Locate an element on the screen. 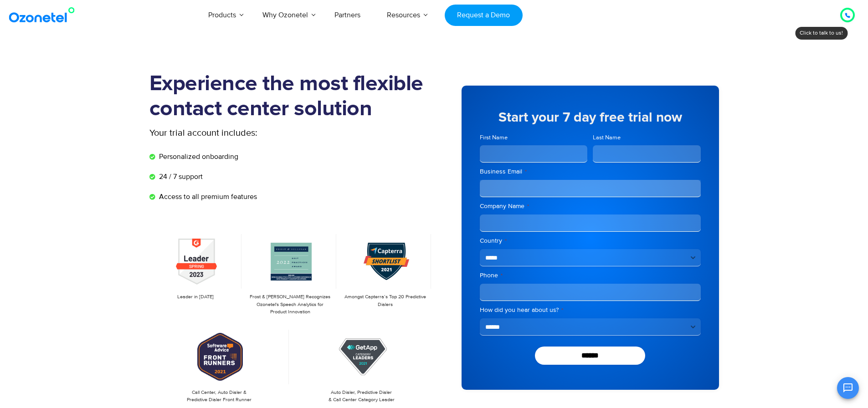 The height and width of the screenshot is (408, 868). span: 24 / 7 support is located at coordinates (179, 177).